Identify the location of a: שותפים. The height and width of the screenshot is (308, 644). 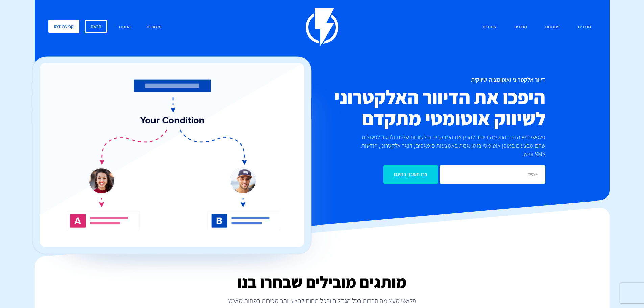
(489, 27).